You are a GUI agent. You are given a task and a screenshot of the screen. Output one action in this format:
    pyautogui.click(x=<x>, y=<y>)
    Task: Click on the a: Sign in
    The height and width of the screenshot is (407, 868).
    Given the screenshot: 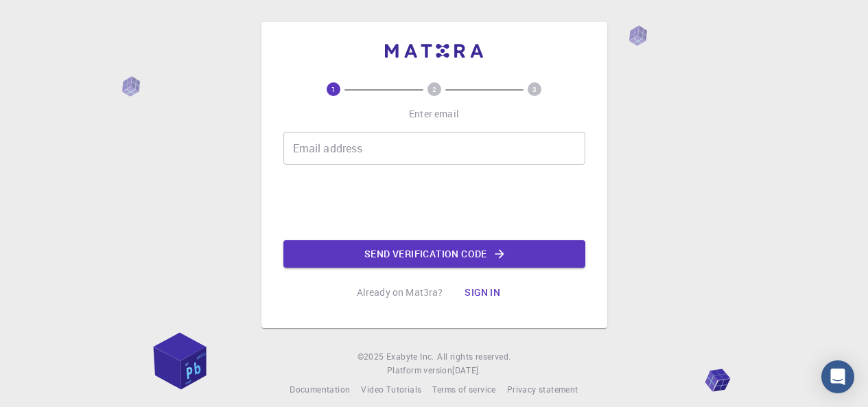 What is the action you would take?
    pyautogui.click(x=482, y=293)
    